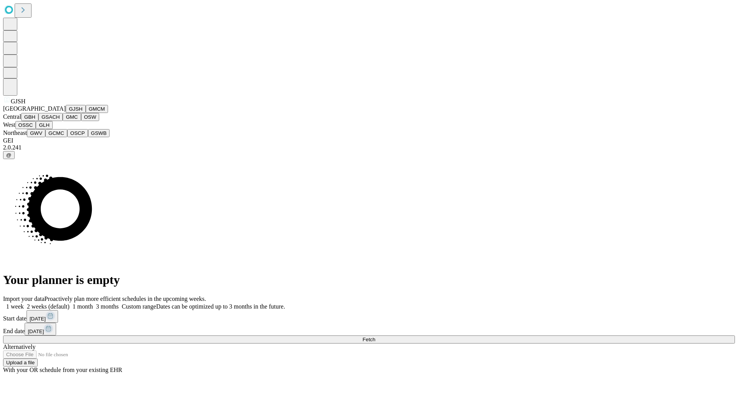  I want to click on span: Alternatively, so click(19, 347).